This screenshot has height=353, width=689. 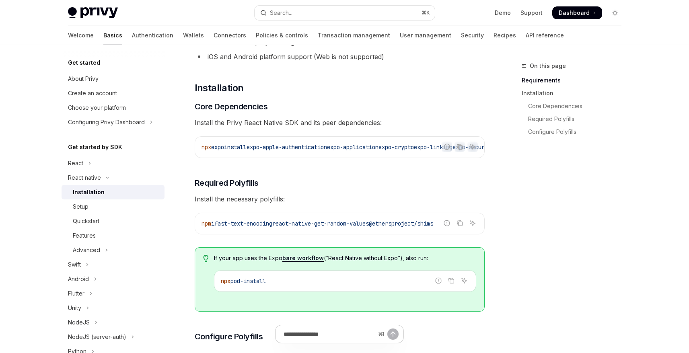 I want to click on span: expo-crypto, so click(x=396, y=147).